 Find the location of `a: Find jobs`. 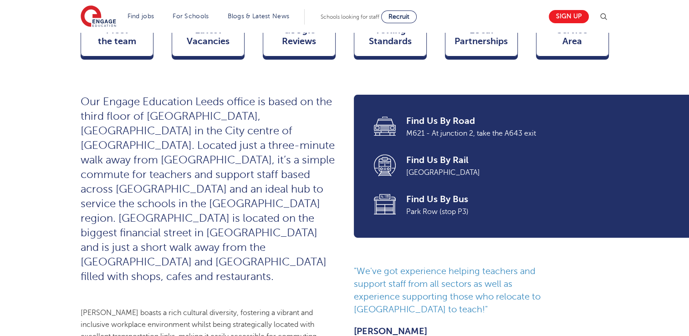

a: Find jobs is located at coordinates (141, 16).